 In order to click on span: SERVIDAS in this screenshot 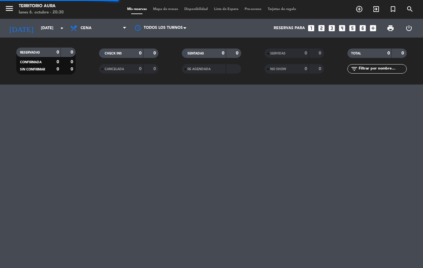, I will do `click(278, 53)`.